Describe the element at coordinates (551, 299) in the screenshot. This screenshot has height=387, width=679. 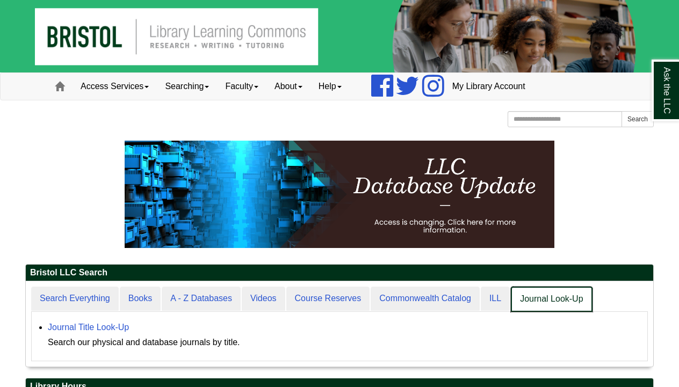
I see `a: Journal Look-Up` at that location.